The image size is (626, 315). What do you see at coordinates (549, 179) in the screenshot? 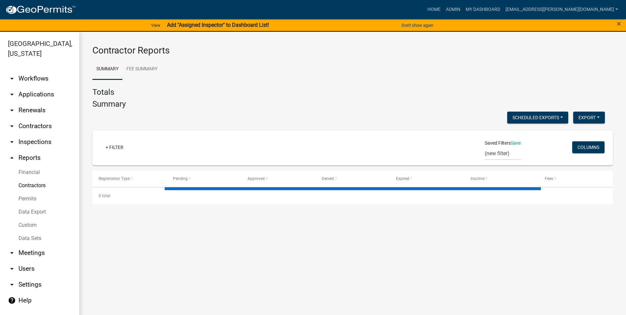
I see `span: Fees` at bounding box center [549, 179].